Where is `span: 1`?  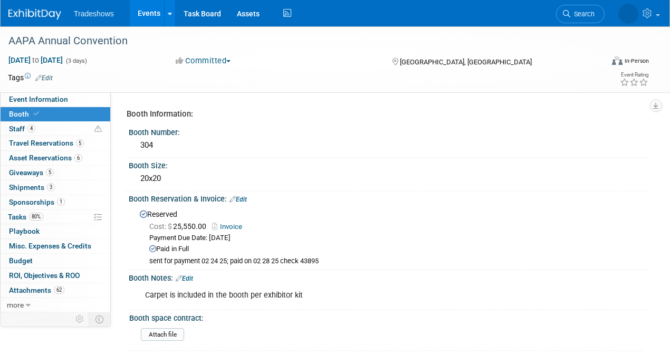
span: 1 is located at coordinates (61, 202).